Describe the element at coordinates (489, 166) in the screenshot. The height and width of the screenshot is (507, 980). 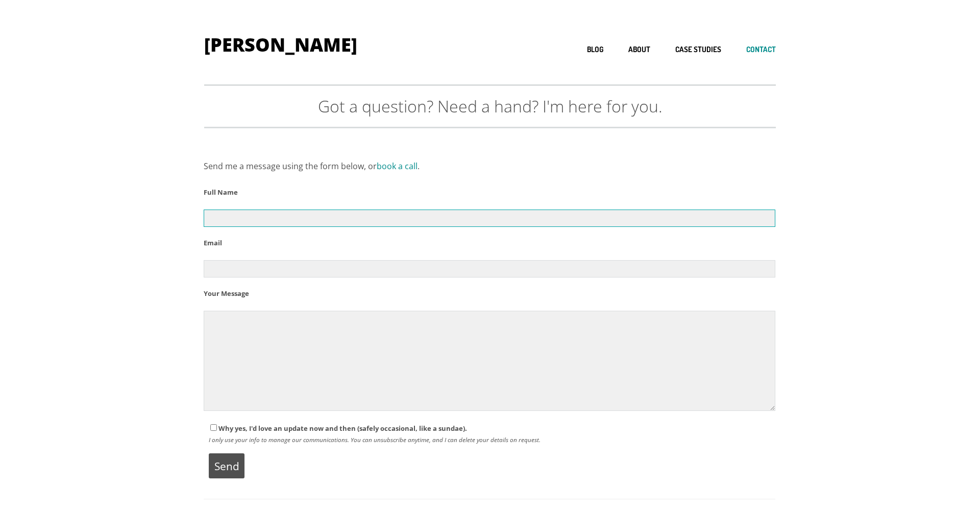
I see `p: Send me a message using the form below, or .` at that location.